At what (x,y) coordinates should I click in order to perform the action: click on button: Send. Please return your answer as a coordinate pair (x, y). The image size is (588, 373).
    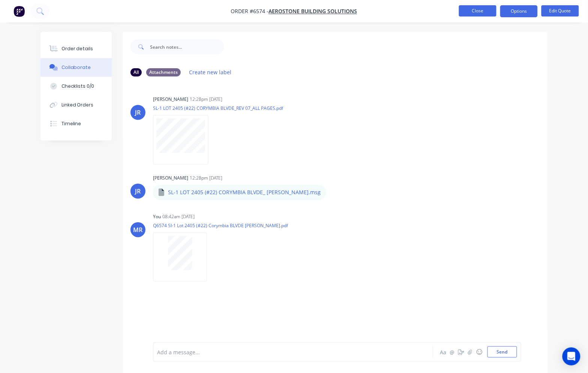
    Looking at the image, I should click on (502, 352).